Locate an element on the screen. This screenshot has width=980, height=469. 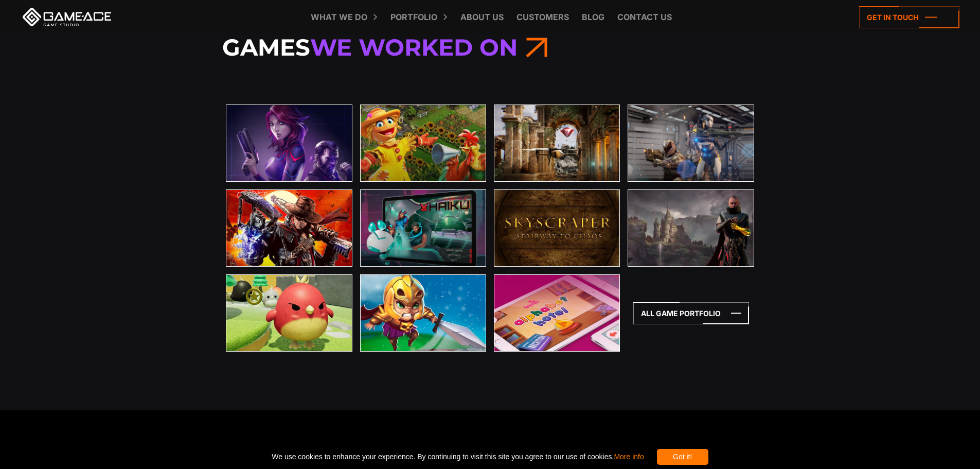
span: We use cookies to enhance your experience. By continuing to visit this site you agree to our use ... is located at coordinates (457, 456).